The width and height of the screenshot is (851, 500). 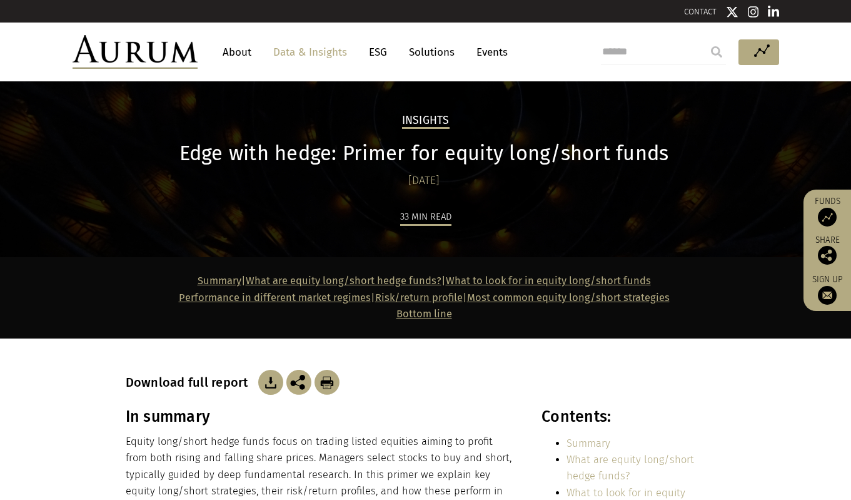 I want to click on h1: Edge with hedge: Primer for equity long/short funds, so click(x=424, y=153).